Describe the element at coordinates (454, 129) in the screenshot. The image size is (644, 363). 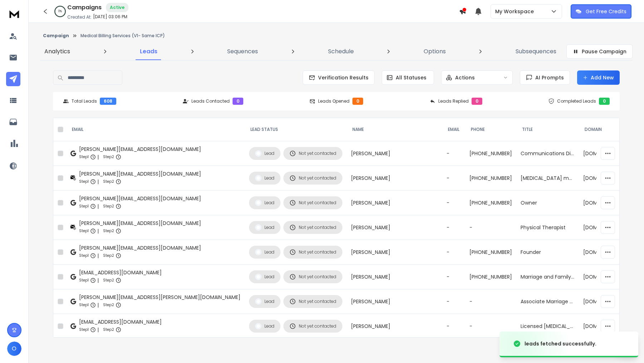
I see `th: Email` at that location.